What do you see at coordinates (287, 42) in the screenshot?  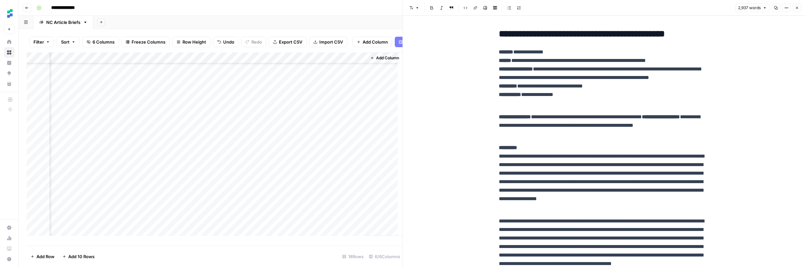 I see `button: Export CSV` at bounding box center [287, 42].